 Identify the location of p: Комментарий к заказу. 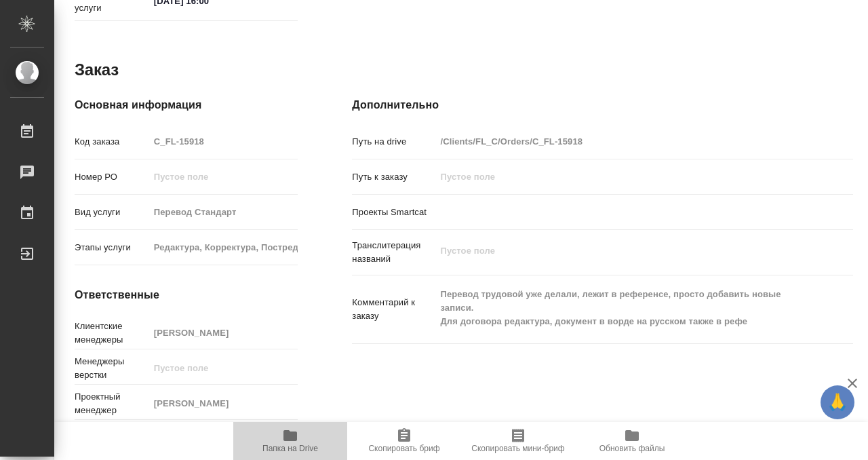
(393, 309).